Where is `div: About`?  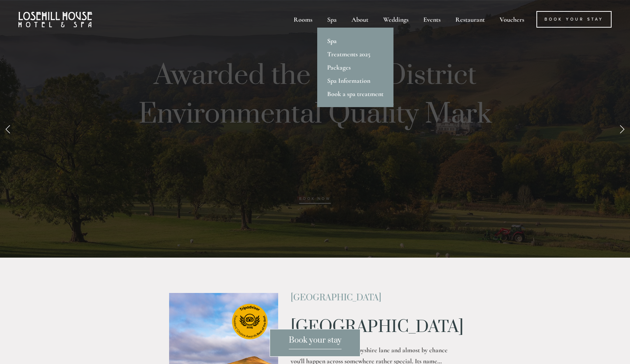
div: About is located at coordinates (360, 19).